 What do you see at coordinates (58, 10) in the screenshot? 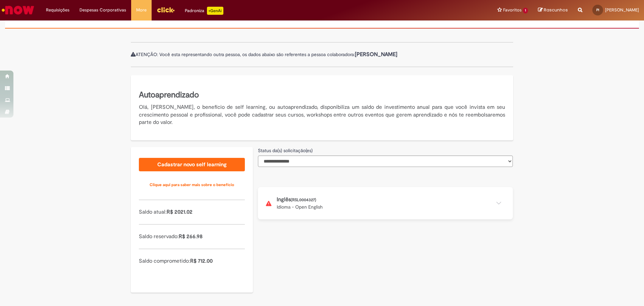
I see `span: Requisições` at bounding box center [58, 10].